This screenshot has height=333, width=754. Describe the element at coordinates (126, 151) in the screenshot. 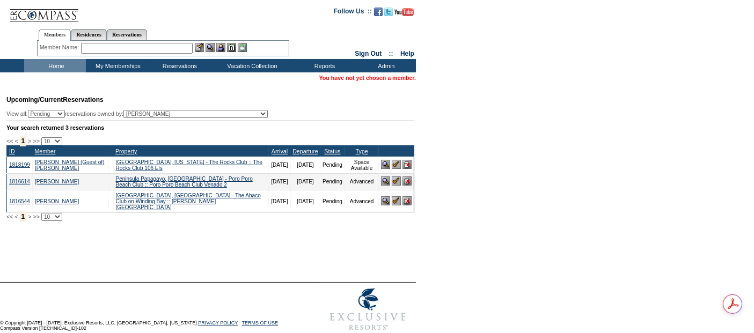

I see `a: Property` at that location.